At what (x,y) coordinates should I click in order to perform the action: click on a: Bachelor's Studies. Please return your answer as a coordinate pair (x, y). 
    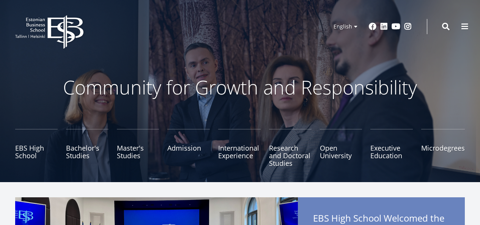
    Looking at the image, I should click on (87, 148).